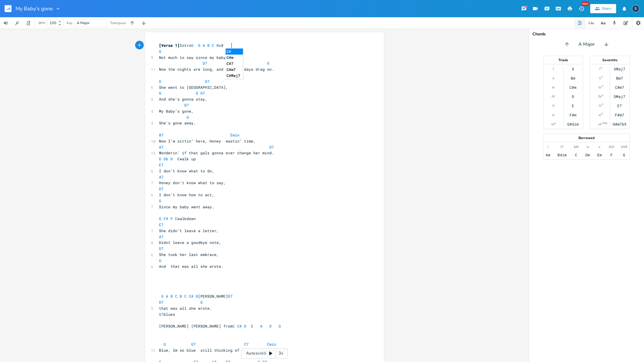 Image resolution: width=644 pixels, height=362 pixels. What do you see at coordinates (234, 57) in the screenshot?
I see `li: C#m` at bounding box center [234, 57].